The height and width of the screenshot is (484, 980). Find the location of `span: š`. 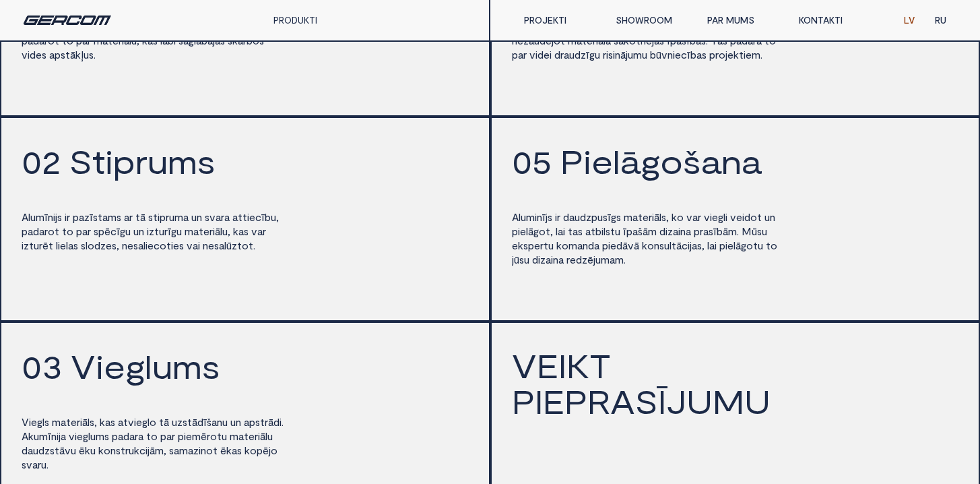

span: š is located at coordinates (692, 161).